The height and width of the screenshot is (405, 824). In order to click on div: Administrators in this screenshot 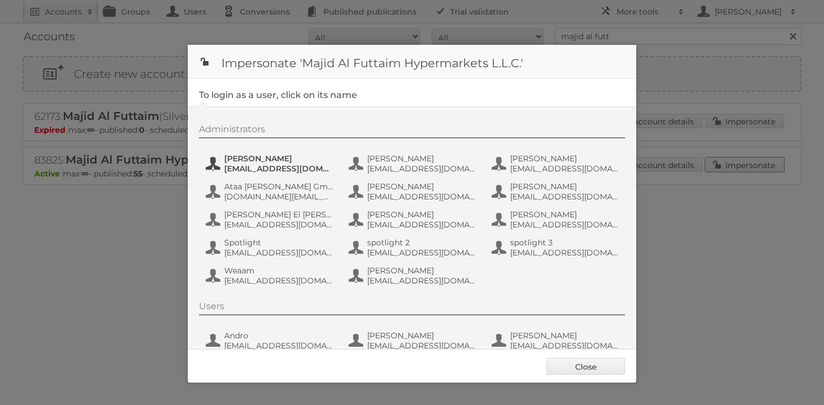, I will do `click(412, 131)`.